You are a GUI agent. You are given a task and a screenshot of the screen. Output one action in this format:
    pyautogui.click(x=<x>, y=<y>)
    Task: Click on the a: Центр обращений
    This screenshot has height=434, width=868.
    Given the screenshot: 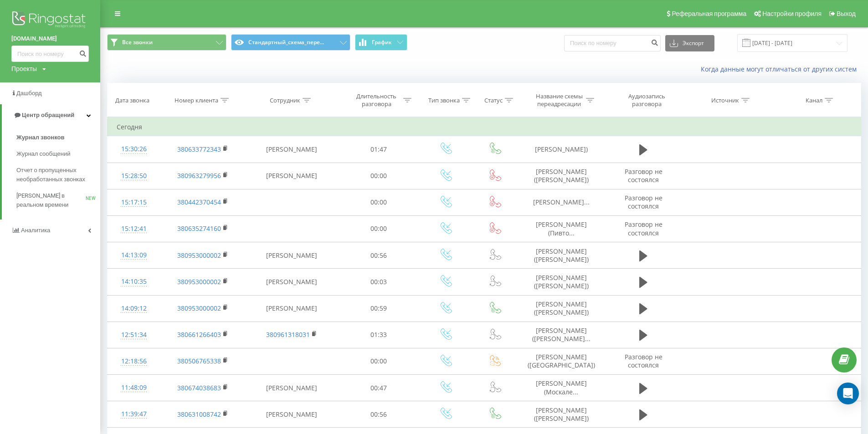 What is the action you would take?
    pyautogui.click(x=51, y=115)
    